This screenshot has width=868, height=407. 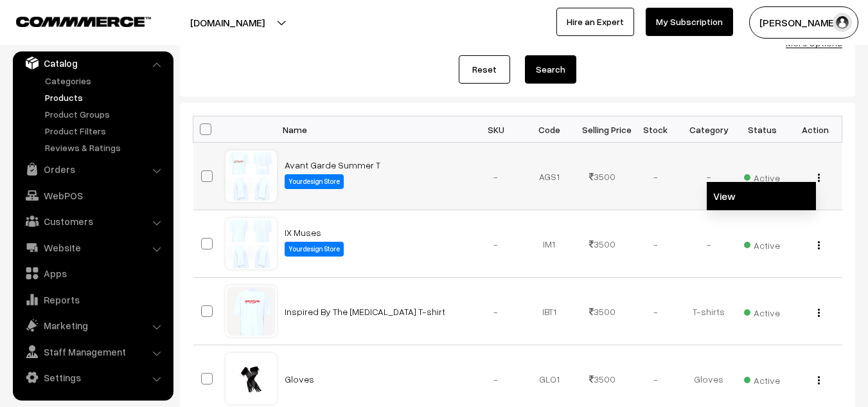 What do you see at coordinates (548, 129) in the screenshot?
I see `th: Code` at bounding box center [548, 129].